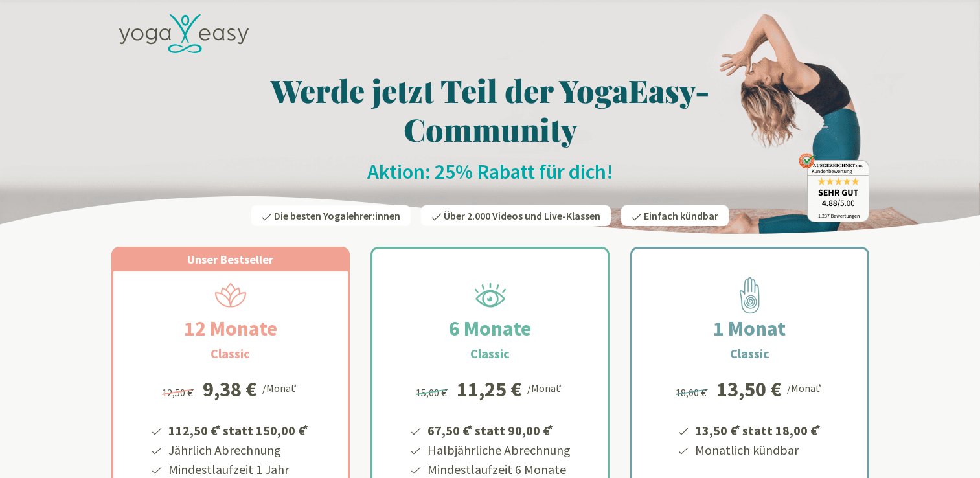  Describe the element at coordinates (522, 216) in the screenshot. I see `span: Über 2.000 Videos und Live-Klassen` at that location.